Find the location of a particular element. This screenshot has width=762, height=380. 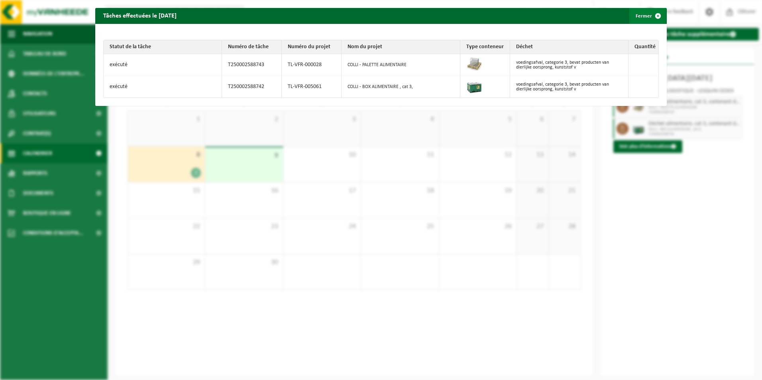

img: PB-PA-0000-WDN-00-03 is located at coordinates (474, 64).